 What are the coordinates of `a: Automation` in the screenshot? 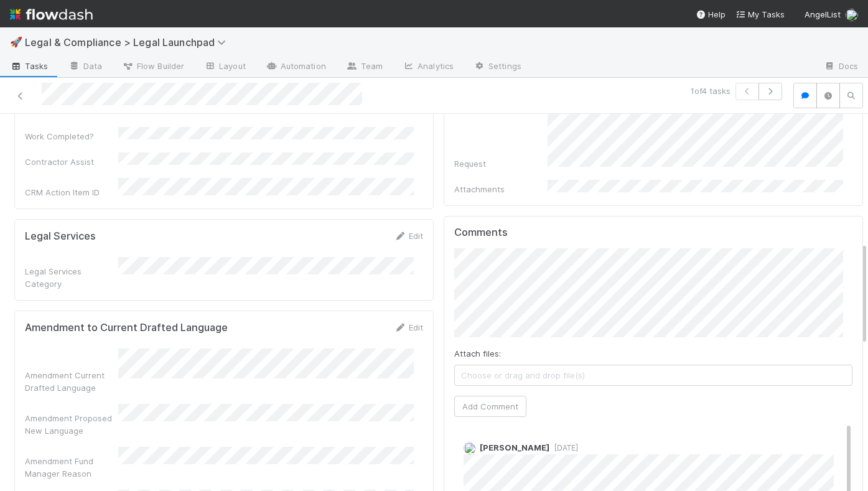 It's located at (295, 67).